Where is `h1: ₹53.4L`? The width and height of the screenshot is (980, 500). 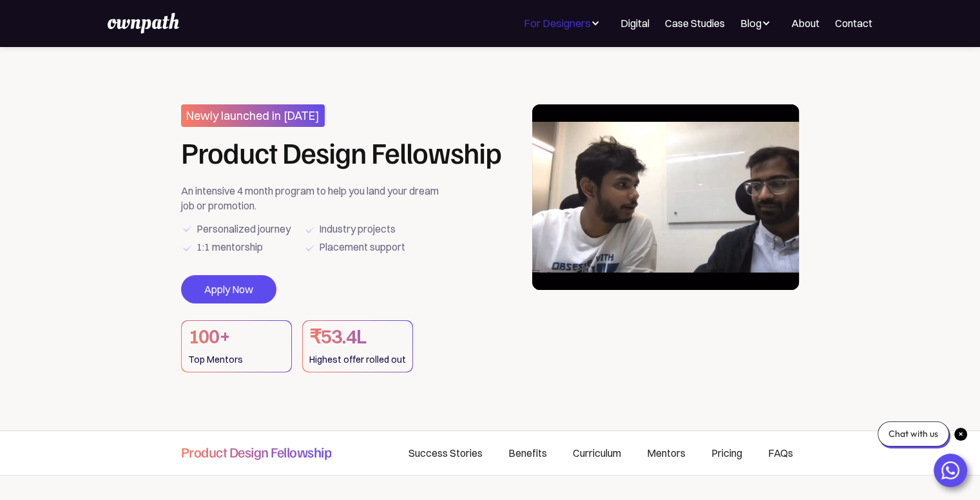 h1: ₹53.4L is located at coordinates (357, 338).